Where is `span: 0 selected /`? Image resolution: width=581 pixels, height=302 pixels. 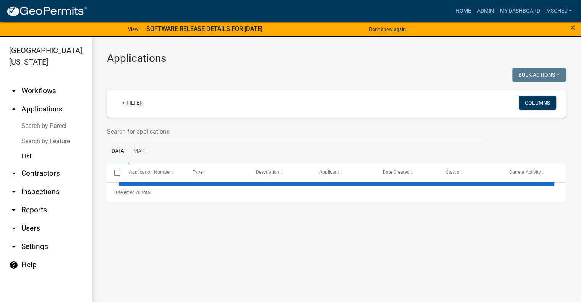
span: 0 selected / is located at coordinates (126, 193).